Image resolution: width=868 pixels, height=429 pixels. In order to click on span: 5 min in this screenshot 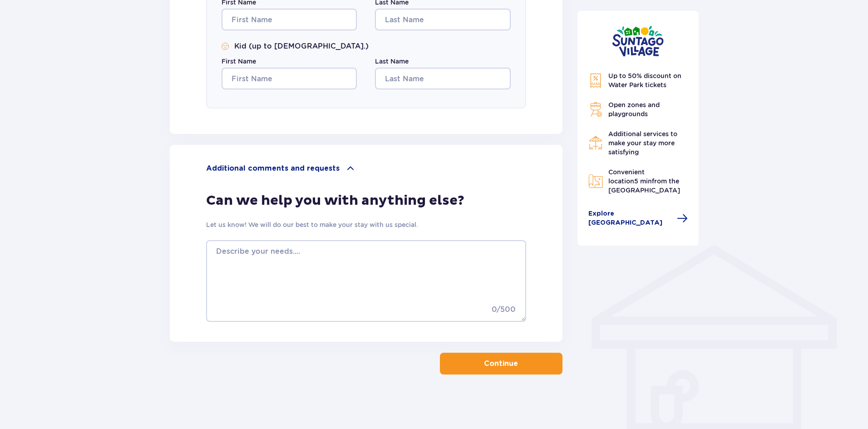, I will do `click(643, 181)`.